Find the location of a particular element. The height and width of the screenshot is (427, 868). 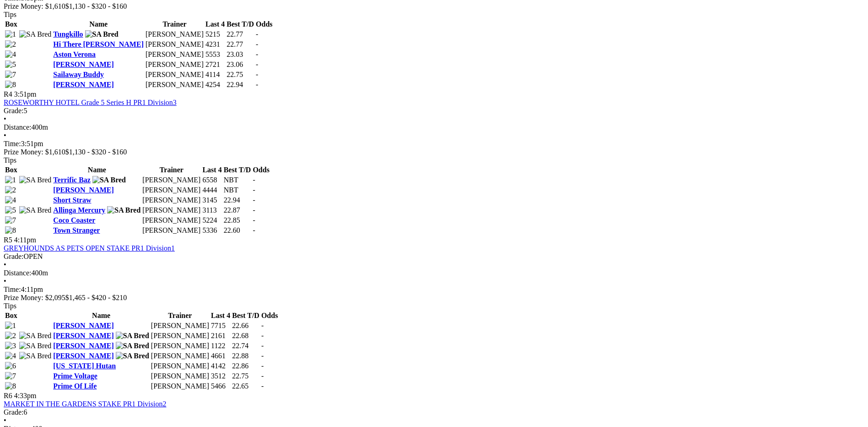

span: Box is located at coordinates (11, 170).